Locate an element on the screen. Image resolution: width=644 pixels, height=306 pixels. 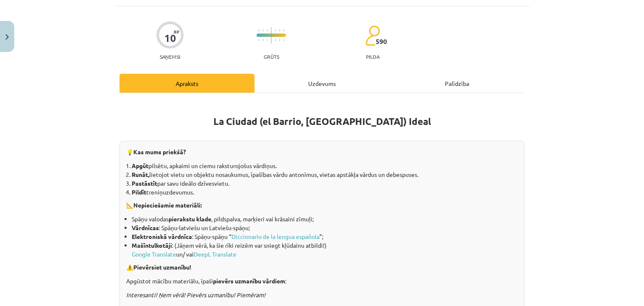
b: pierakstu klade is located at coordinates (190, 219).